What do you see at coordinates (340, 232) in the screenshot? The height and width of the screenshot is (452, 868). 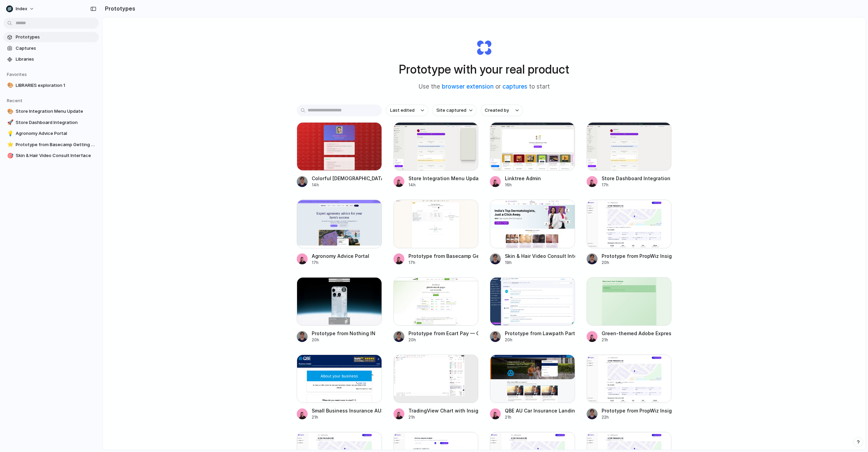 I see `a: Agronomy Advice PortalAgronomy Advice Portal17h` at bounding box center [340, 232].